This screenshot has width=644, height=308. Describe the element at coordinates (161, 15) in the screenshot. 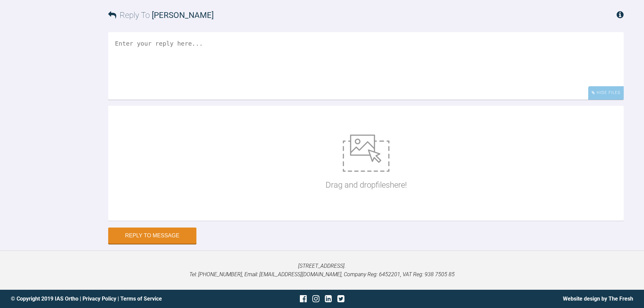

I see `h3: Reply To` at that location.